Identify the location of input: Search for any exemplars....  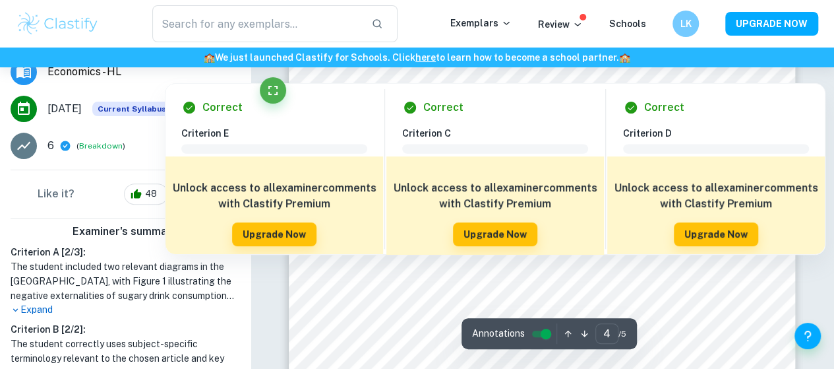
(256, 24).